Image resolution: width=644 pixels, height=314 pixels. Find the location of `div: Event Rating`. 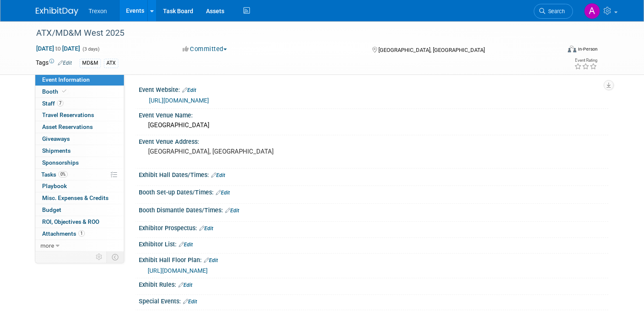

div: Event Rating is located at coordinates (586, 60).